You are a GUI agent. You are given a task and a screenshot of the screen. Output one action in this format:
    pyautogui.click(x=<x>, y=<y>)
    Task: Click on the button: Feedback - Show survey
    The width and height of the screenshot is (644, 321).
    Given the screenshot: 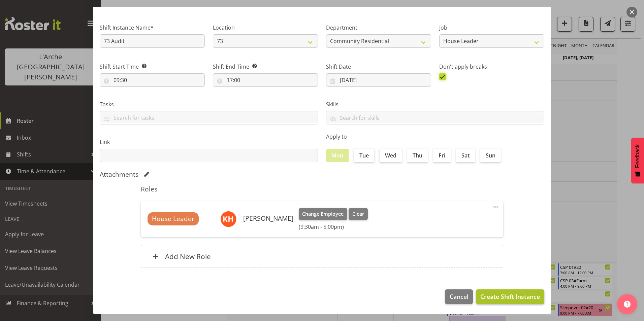 What is the action you would take?
    pyautogui.click(x=638, y=161)
    